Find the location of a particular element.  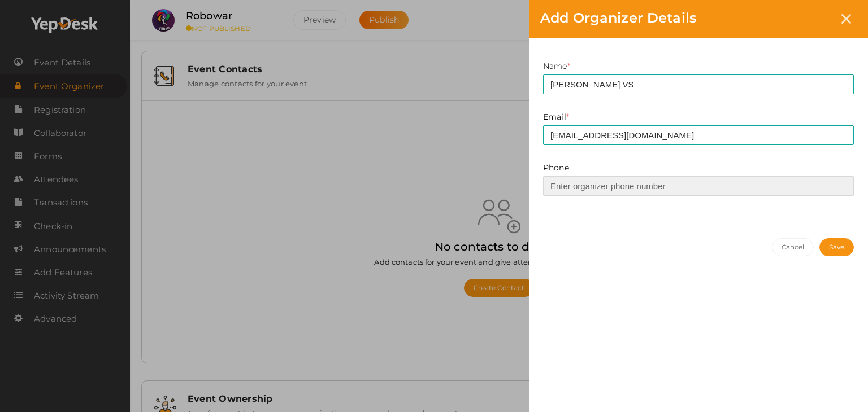

button: Cancel is located at coordinates (793, 248).